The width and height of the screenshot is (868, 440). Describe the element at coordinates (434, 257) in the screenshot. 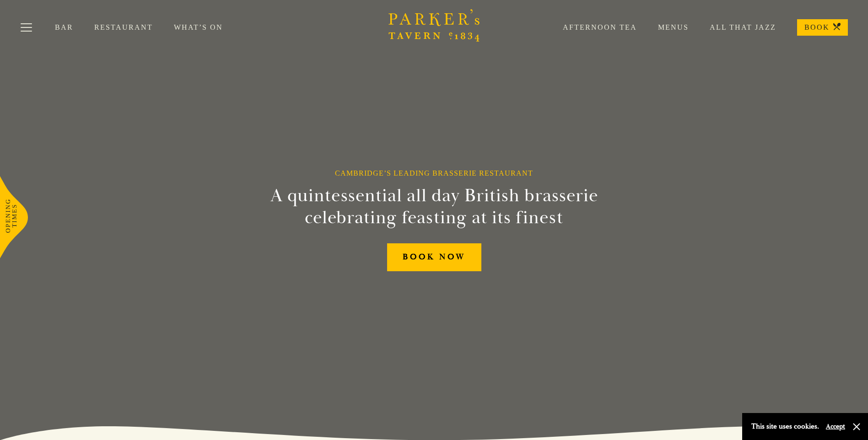

I see `a: BOOK NOW` at that location.